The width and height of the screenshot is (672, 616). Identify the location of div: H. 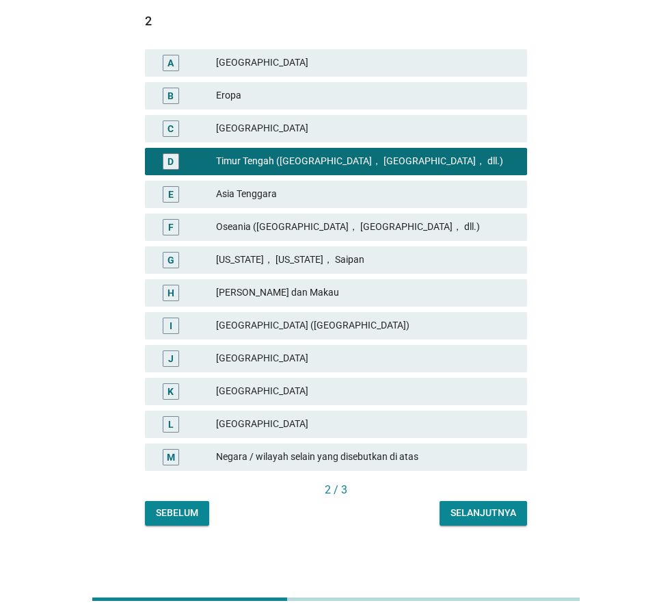
(171, 292).